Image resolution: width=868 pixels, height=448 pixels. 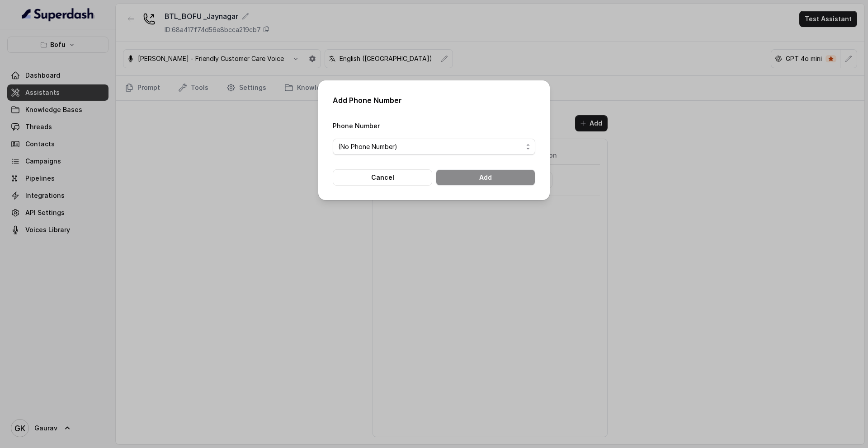 What do you see at coordinates (357, 126) in the screenshot?
I see `label: Phone Number` at bounding box center [357, 126].